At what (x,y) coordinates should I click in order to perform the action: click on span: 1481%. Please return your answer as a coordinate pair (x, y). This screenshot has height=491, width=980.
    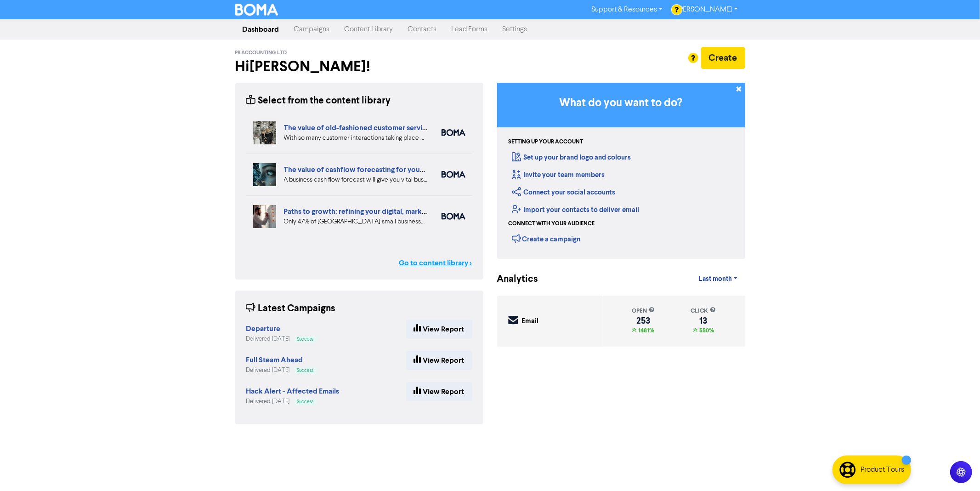
    Looking at the image, I should click on (645, 330).